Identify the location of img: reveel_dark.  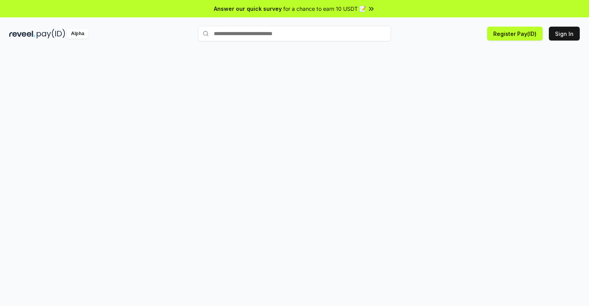
(22, 34).